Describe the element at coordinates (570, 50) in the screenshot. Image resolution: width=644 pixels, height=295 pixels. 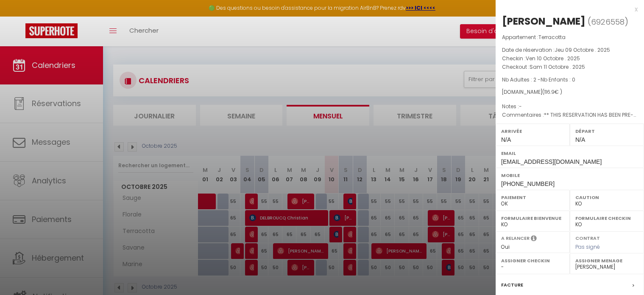
I see `p: Date de réservation :` at that location.